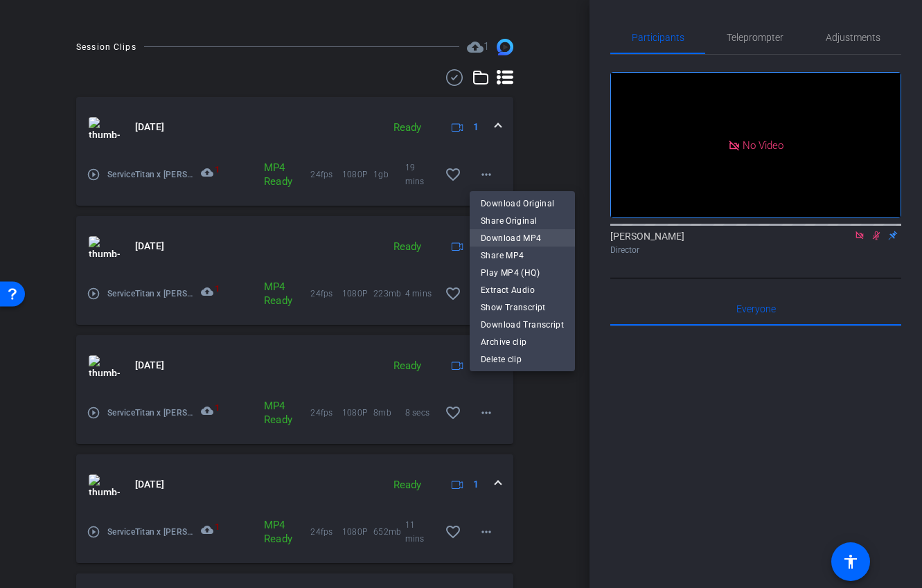 This screenshot has height=588, width=922. What do you see at coordinates (522, 342) in the screenshot?
I see `span: Archive clip` at bounding box center [522, 342].